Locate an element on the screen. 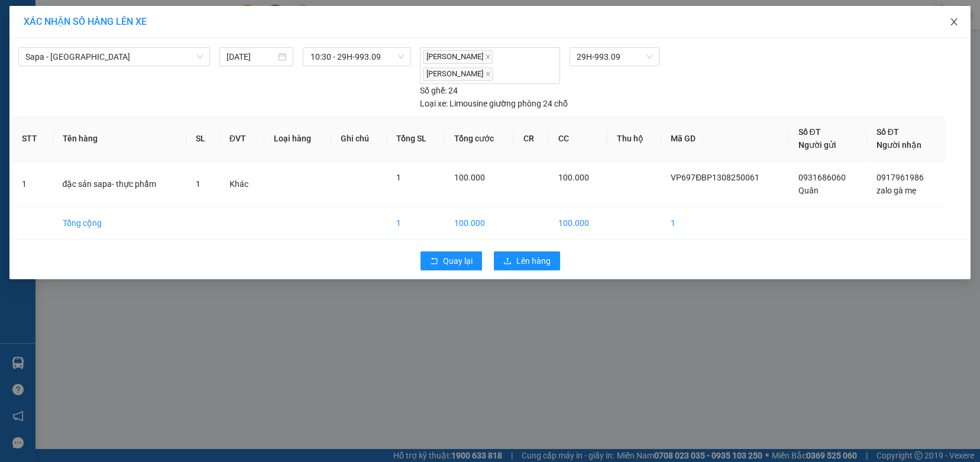 This screenshot has width=980, height=462. span: 29H-993.09 is located at coordinates (614, 57).